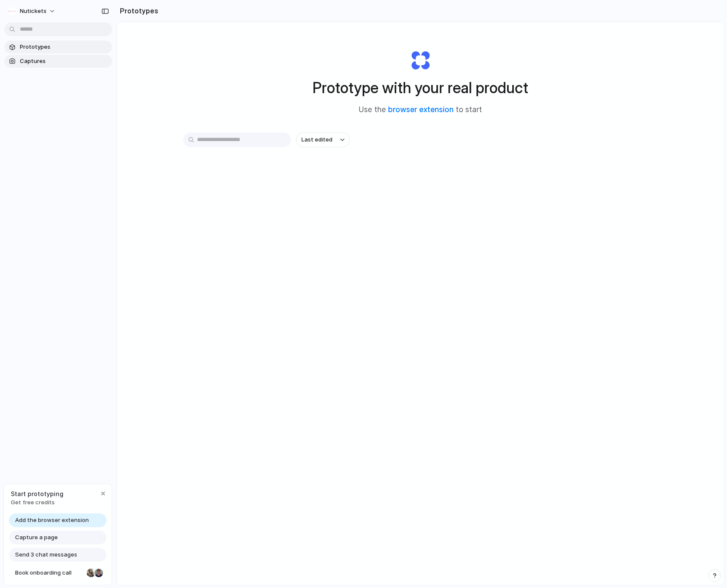 The width and height of the screenshot is (727, 588). What do you see at coordinates (91, 573) in the screenshot?
I see `div: Nicole Kubica` at bounding box center [91, 573].